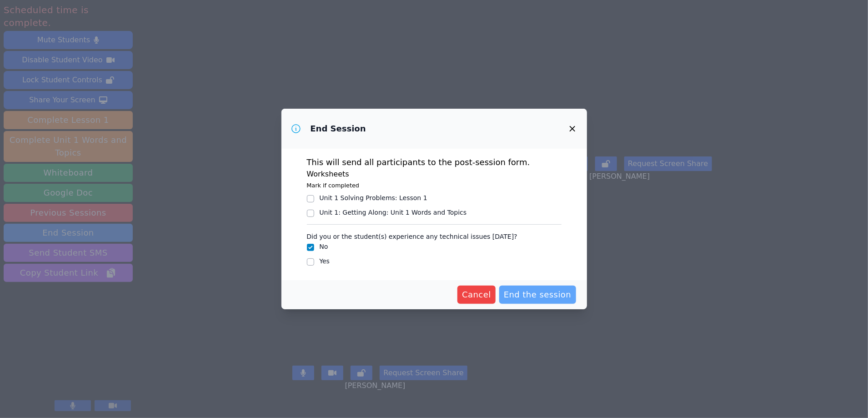 Image resolution: width=868 pixels, height=418 pixels. Describe the element at coordinates (325, 262) in the screenshot. I see `label: Yes` at that location.